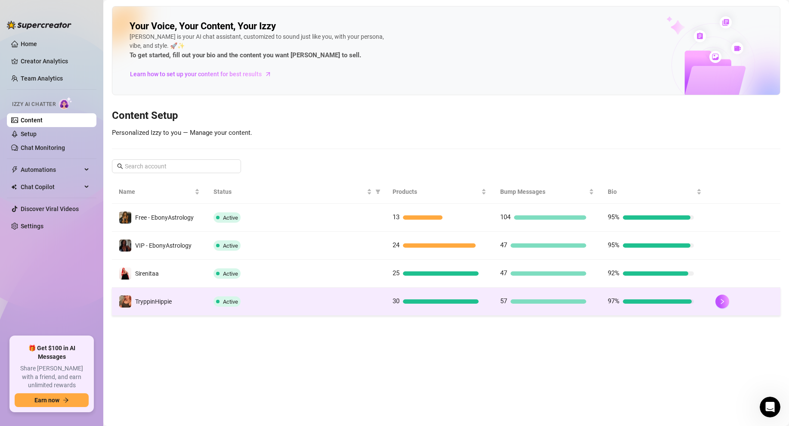 The image size is (789, 426). What do you see at coordinates (504, 301) in the screenshot?
I see `span: 57` at bounding box center [504, 301].